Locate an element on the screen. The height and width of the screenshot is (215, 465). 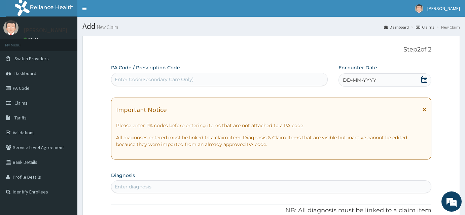
li: New Claim is located at coordinates (448, 27).